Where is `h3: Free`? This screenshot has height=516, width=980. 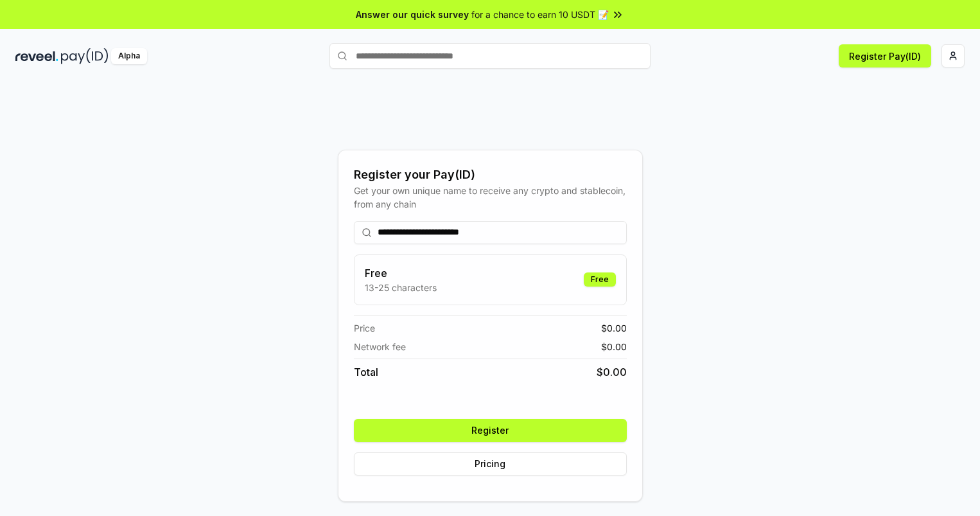
h3: Free is located at coordinates (401, 273).